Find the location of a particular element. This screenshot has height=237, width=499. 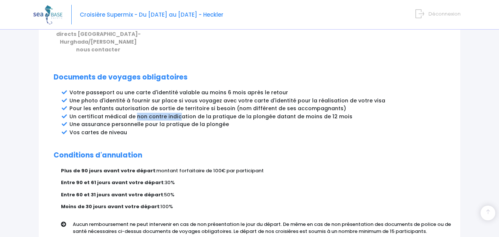

p: Vos vols is located at coordinates (98, 34).